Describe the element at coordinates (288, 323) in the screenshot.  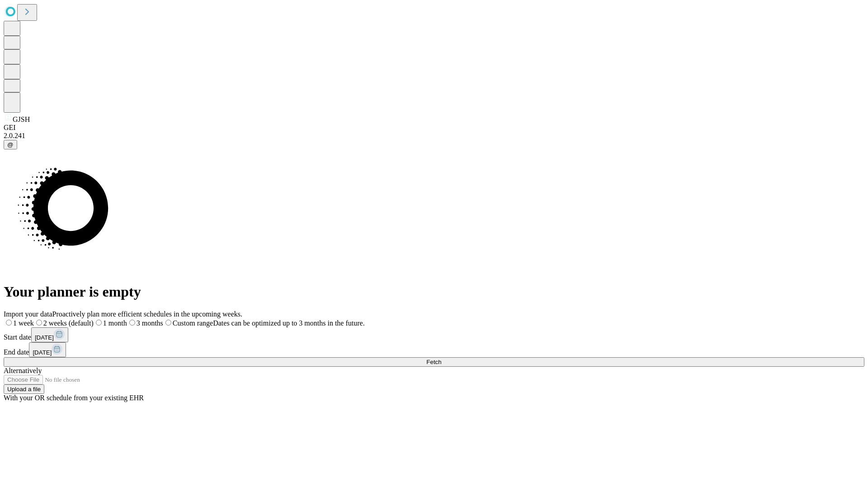
I see `span: Dates can be optimized up to 3 months in the future.` at that location.